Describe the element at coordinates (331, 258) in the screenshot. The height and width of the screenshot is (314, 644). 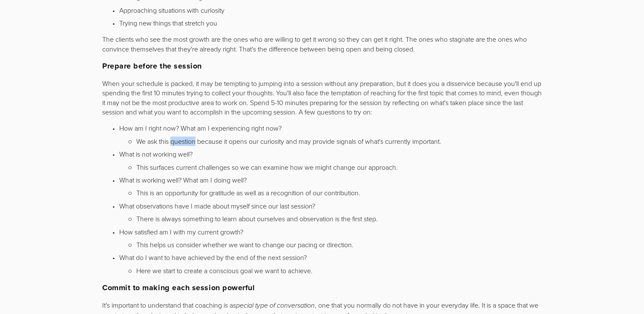
I see `p: What do I want to have achieved by the end of the next session?` at that location.